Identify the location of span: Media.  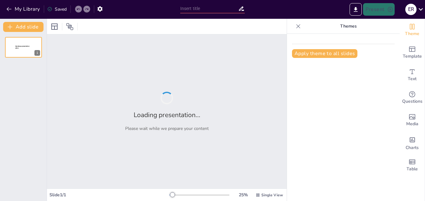
(412, 124).